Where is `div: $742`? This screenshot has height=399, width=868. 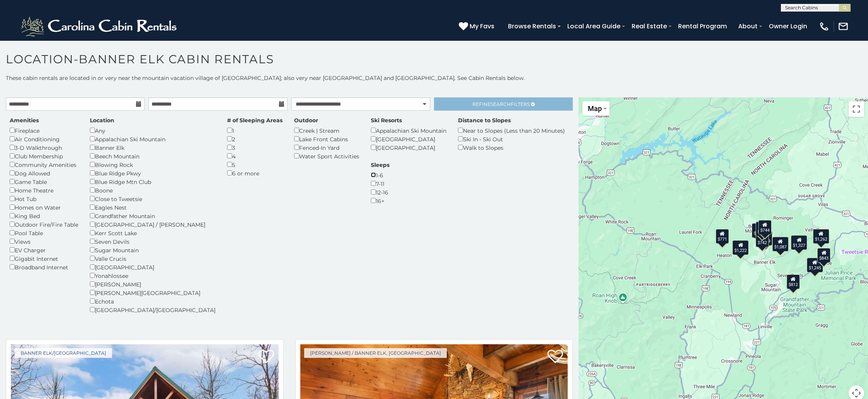
div: $742 is located at coordinates (762, 240).